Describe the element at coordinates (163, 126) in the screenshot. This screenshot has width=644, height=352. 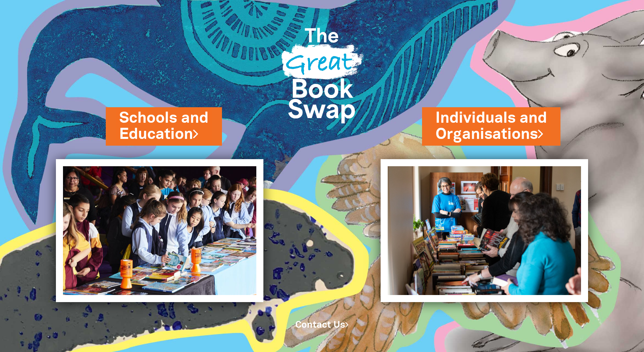
I see `a: Schools andEducation` at that location.